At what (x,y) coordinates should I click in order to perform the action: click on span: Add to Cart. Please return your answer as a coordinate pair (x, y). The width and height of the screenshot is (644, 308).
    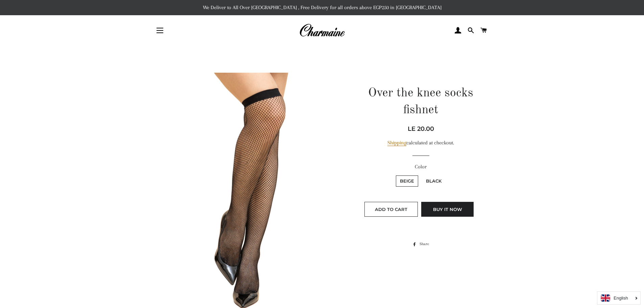
    Looking at the image, I should click on (391, 209).